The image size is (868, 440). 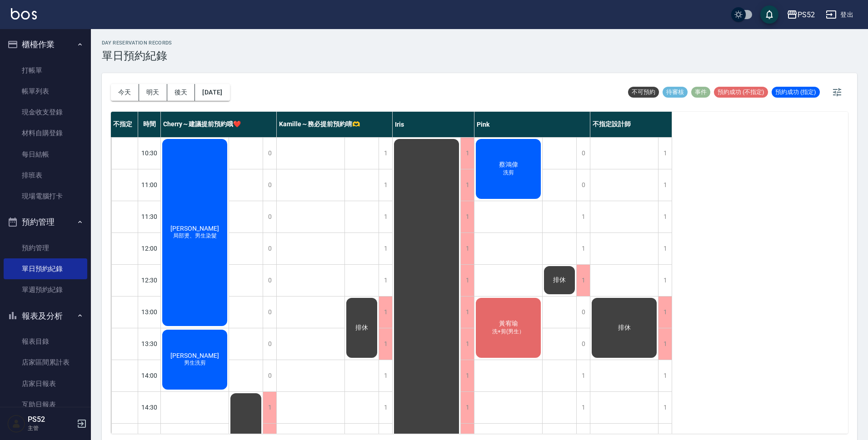 What do you see at coordinates (45, 196) in the screenshot?
I see `a: 現場電腦打卡` at bounding box center [45, 196].